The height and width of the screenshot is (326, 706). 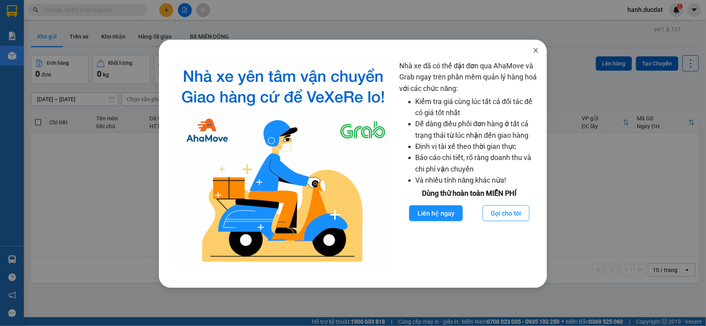 What do you see at coordinates (506, 213) in the screenshot?
I see `button: Gọi cho tôi` at bounding box center [506, 213].